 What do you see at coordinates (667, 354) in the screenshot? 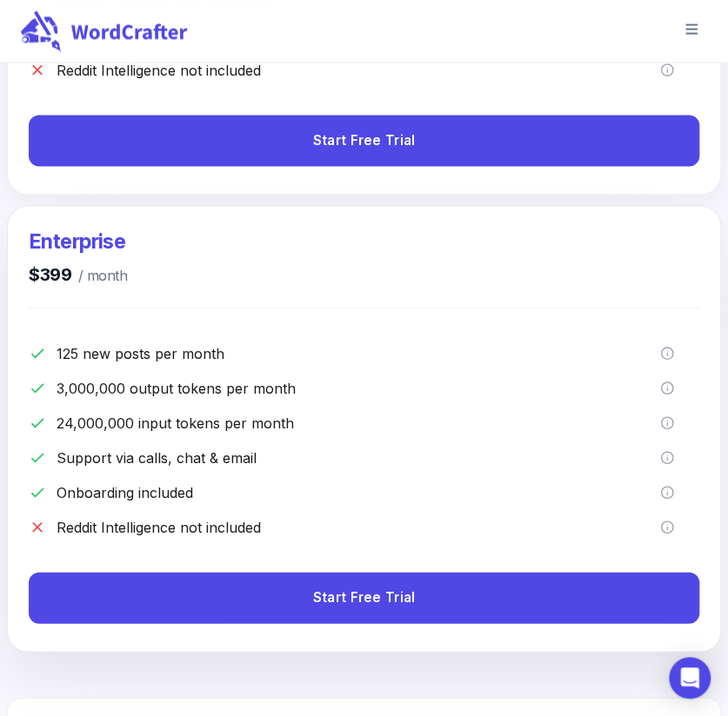
I see `svg: A post is a new piece of content, an imported content for optimization or a content brief.` at bounding box center [667, 354].